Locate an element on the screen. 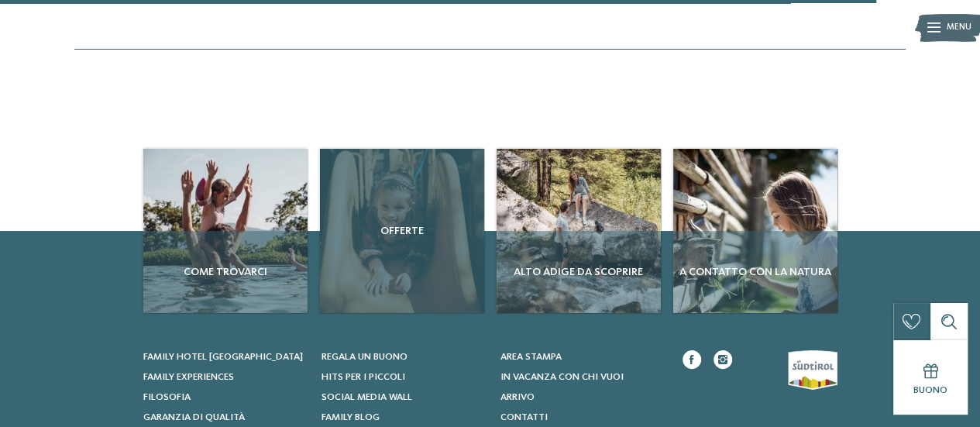 Image resolution: width=980 pixels, height=427 pixels. a: Cercate un hotel per famiglie? Qui troverete solo i migliori! Alto Adige da scoprire is located at coordinates (579, 231).